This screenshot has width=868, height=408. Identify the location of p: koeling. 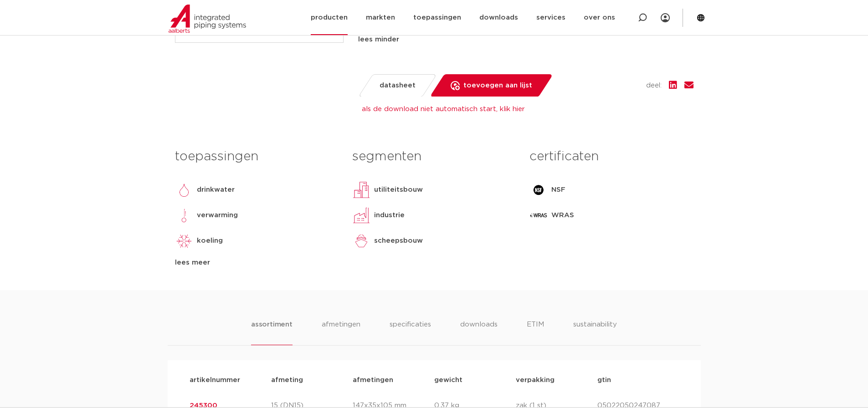
(210, 241).